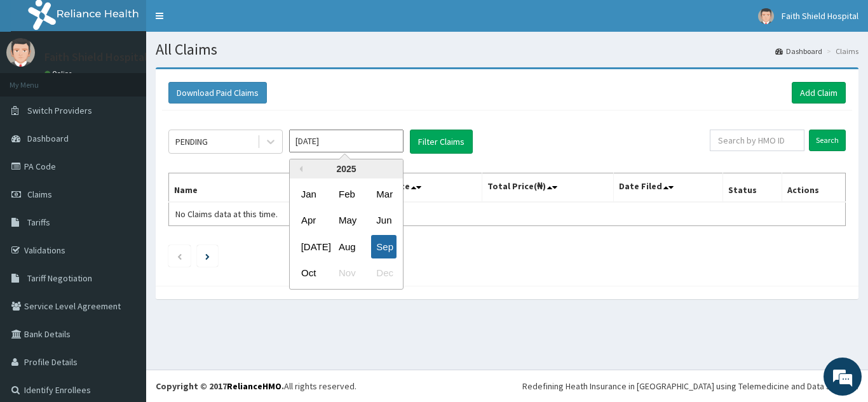 The width and height of the screenshot is (868, 402). Describe the element at coordinates (827, 140) in the screenshot. I see `input: Search` at that location.